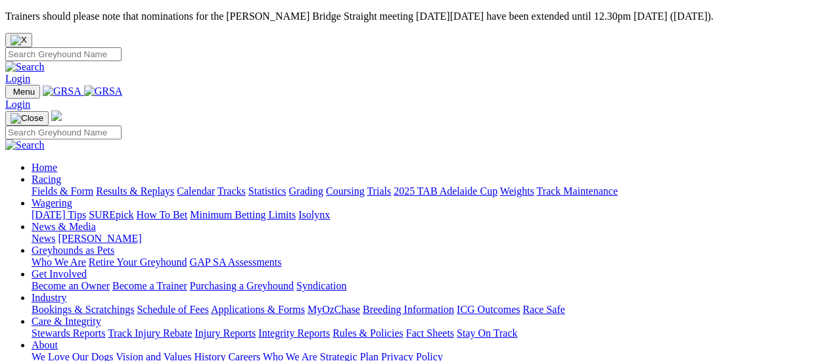 This screenshot has width=826, height=361. What do you see at coordinates (135, 191) in the screenshot?
I see `a: Results & Replays` at bounding box center [135, 191].